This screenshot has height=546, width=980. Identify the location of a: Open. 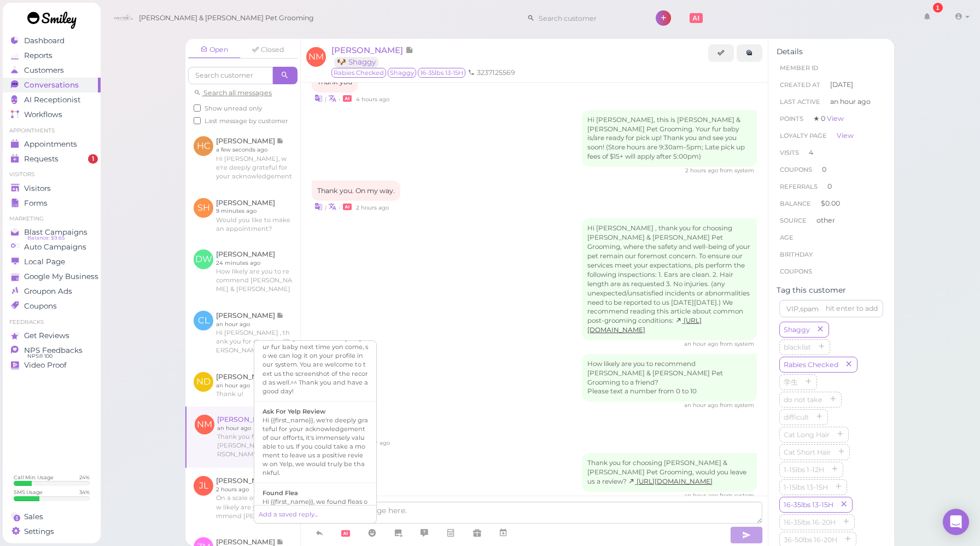
(214, 50).